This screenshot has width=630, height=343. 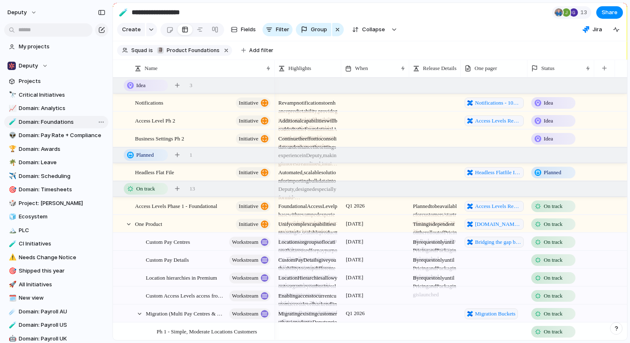 What do you see at coordinates (486, 68) in the screenshot?
I see `span: One pager` at bounding box center [486, 68].